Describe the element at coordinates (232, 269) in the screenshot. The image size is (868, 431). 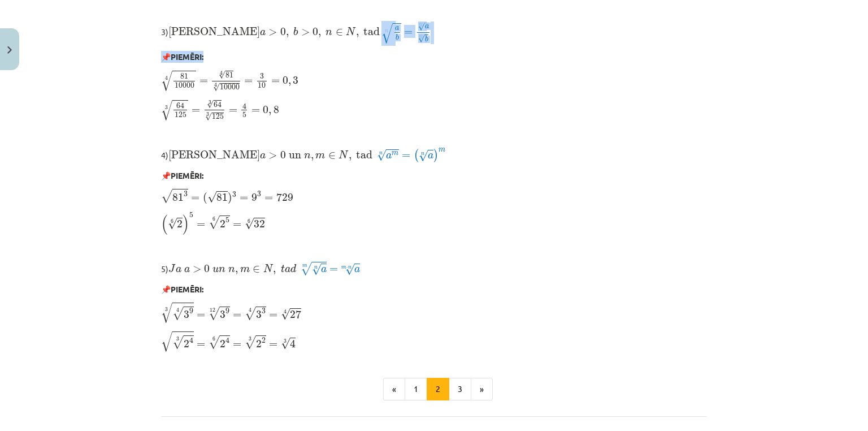
I see `span: n` at that location.